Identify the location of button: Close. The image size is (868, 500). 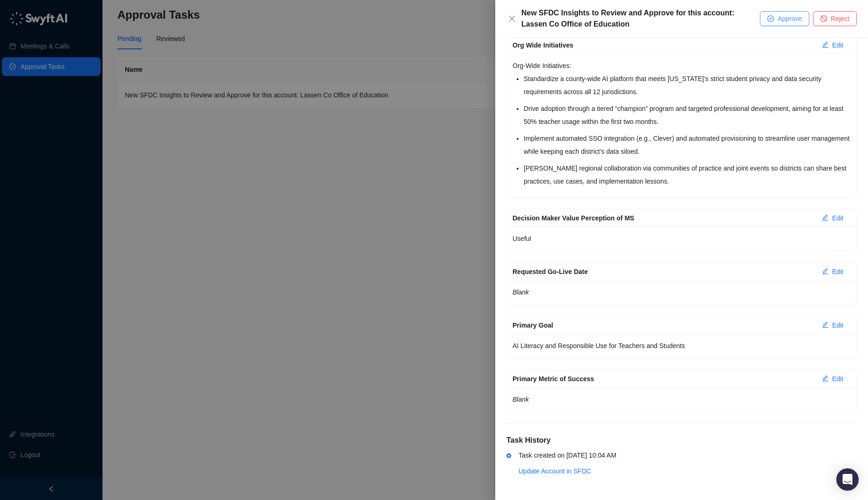
(512, 19).